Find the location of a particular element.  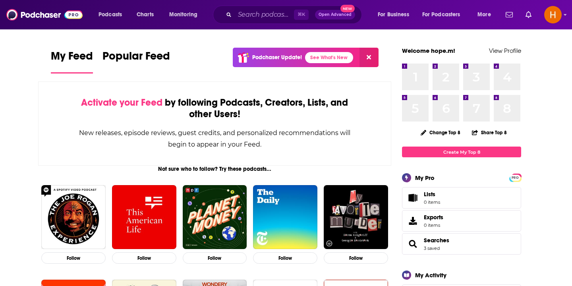

span: For Business is located at coordinates (393, 15).